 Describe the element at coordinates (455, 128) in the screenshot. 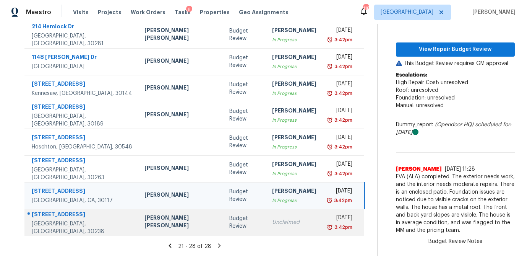

I see `div: Dummy_report` at that location.